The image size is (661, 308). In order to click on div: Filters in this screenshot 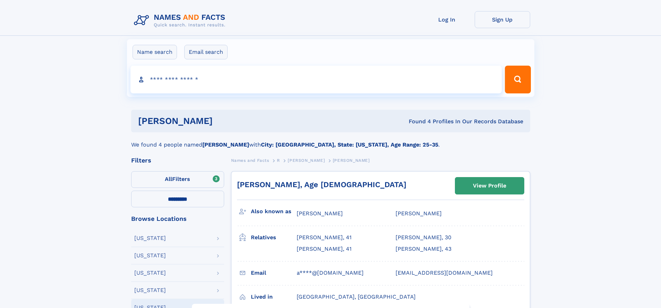, I will do `click(178, 160)`.